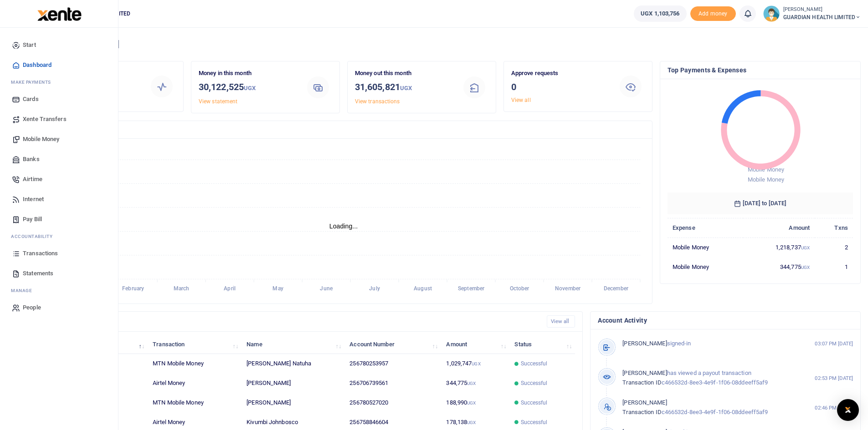 This screenshot has width=868, height=430. What do you see at coordinates (779, 247) in the screenshot?
I see `td: 1,218,737` at bounding box center [779, 247].